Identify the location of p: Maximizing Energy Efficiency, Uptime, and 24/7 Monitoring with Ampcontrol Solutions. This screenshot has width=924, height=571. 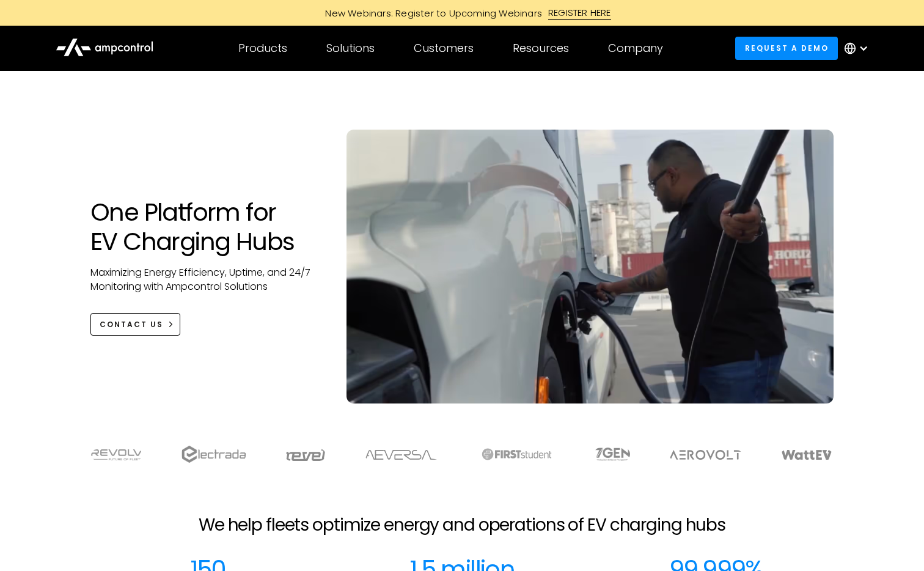
(206, 279).